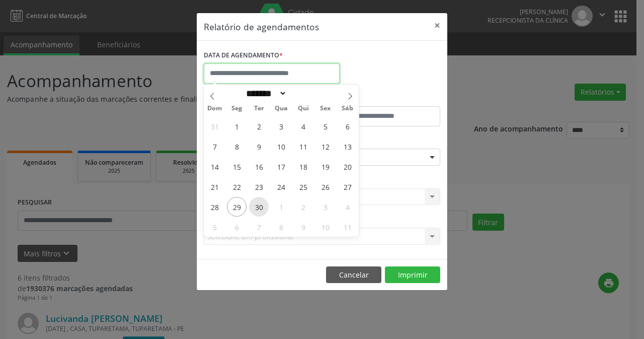 This screenshot has width=644, height=339. Describe the element at coordinates (281, 166) in the screenshot. I see `span: Setembro 17, 2025` at that location.